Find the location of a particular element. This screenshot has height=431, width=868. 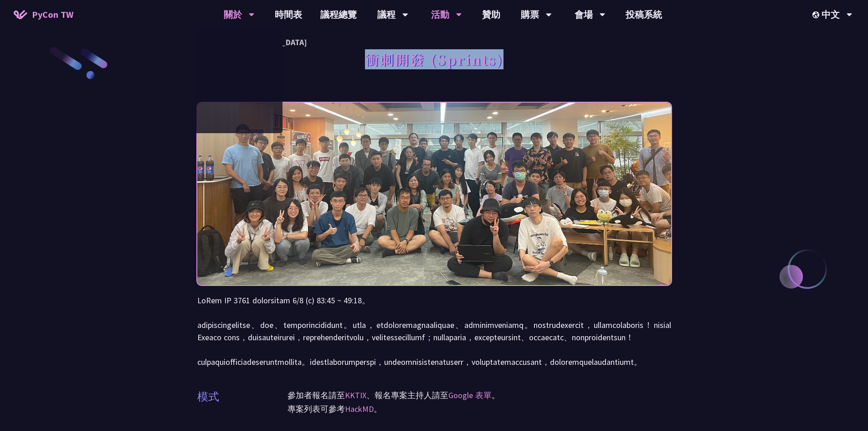

span: PyCon TW is located at coordinates (53, 15).